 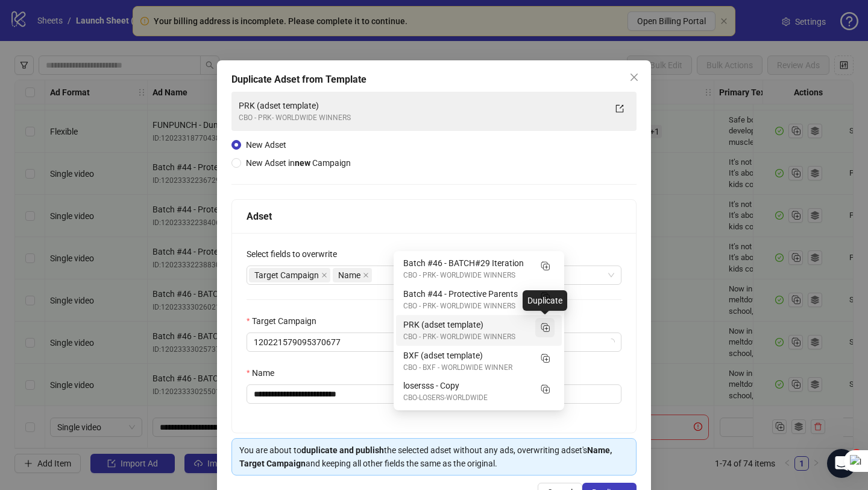 I want to click on span: New Adset, so click(x=266, y=145).